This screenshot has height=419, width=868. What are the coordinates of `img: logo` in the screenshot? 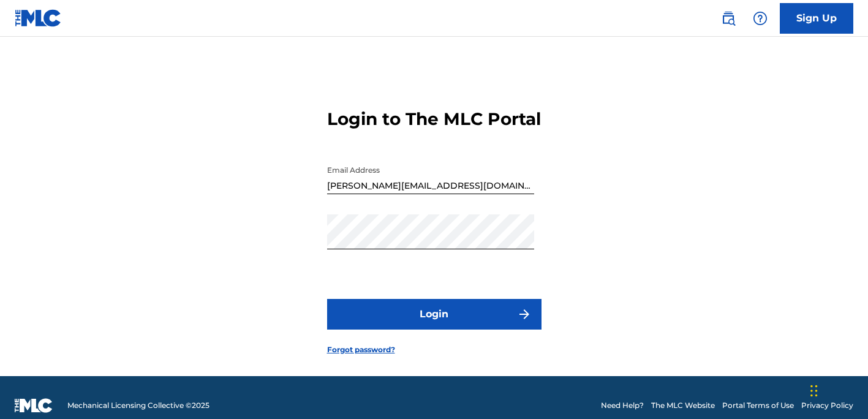 It's located at (34, 406).